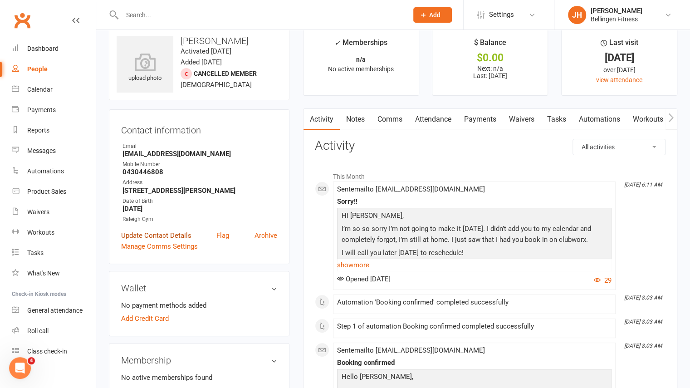 The width and height of the screenshot is (690, 388). Describe the element at coordinates (54, 310) in the screenshot. I see `a: General attendance kiosk mode` at that location.